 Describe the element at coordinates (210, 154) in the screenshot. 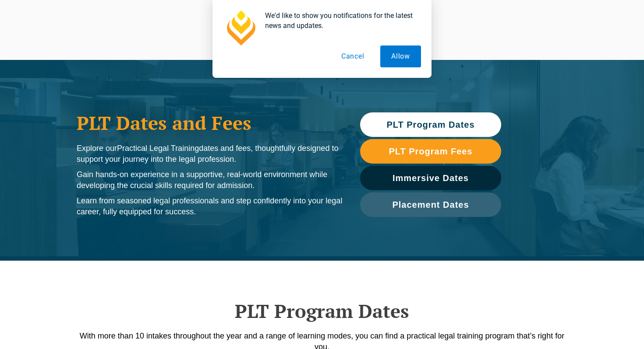

I see `p: Explore our dates and fees, thoughtfully designed to support your journey into the legal profession.` at that location.